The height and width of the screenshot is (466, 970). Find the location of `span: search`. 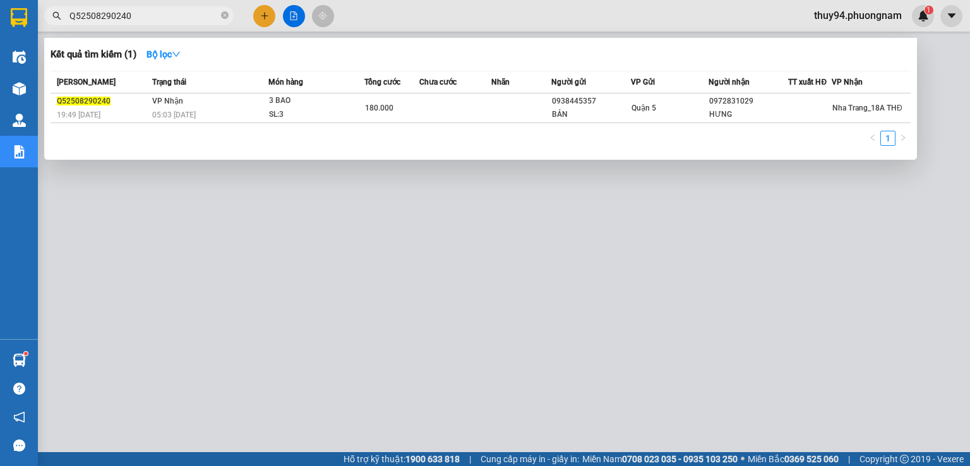

span: search is located at coordinates (57, 16).